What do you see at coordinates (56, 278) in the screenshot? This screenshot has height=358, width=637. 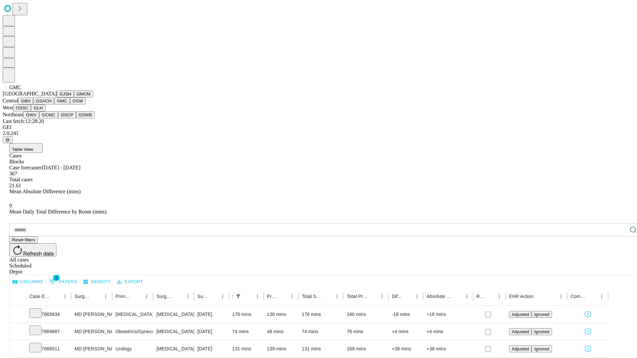 I see `span: 1` at bounding box center [56, 278].